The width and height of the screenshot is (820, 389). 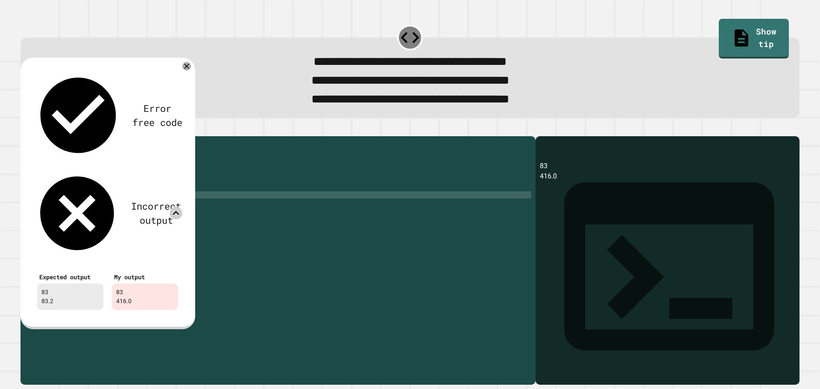 What do you see at coordinates (753, 38) in the screenshot?
I see `a: Show tip` at bounding box center [753, 38].